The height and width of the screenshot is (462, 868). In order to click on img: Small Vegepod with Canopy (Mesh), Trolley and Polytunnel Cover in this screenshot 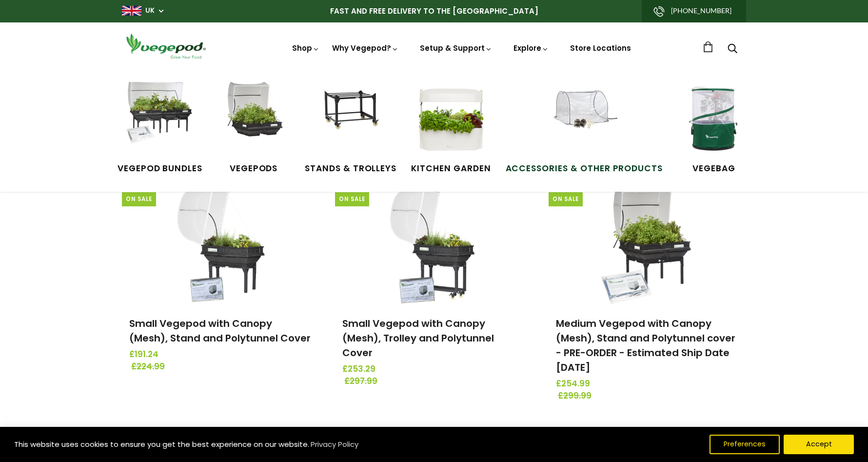, I will do `click(434, 245)`.